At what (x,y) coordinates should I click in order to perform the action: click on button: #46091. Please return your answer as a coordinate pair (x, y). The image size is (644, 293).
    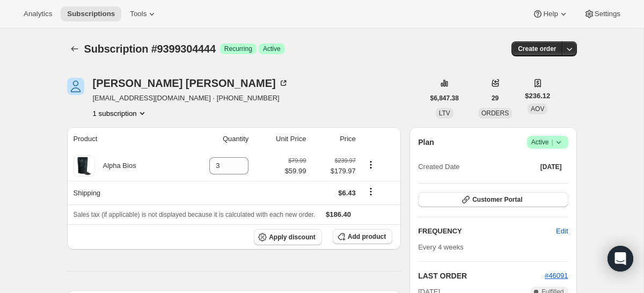
    Looking at the image, I should click on (556, 275).